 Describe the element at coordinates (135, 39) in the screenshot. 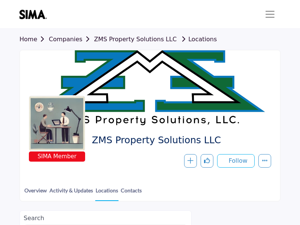

I see `a: ZMS Property Solutions LLC` at that location.